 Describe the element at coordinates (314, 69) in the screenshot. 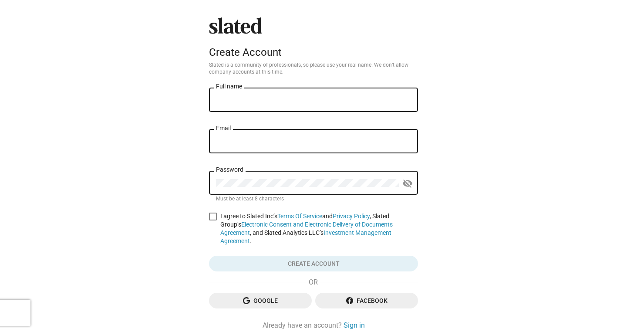

I see `p: Slated is a community of professionals, so please use your real name. We don’t allow company acco...` at that location.